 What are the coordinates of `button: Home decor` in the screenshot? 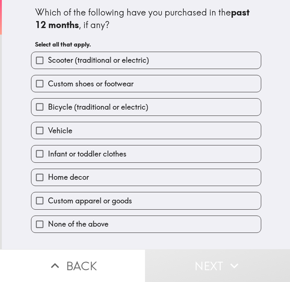 It's located at (146, 177).